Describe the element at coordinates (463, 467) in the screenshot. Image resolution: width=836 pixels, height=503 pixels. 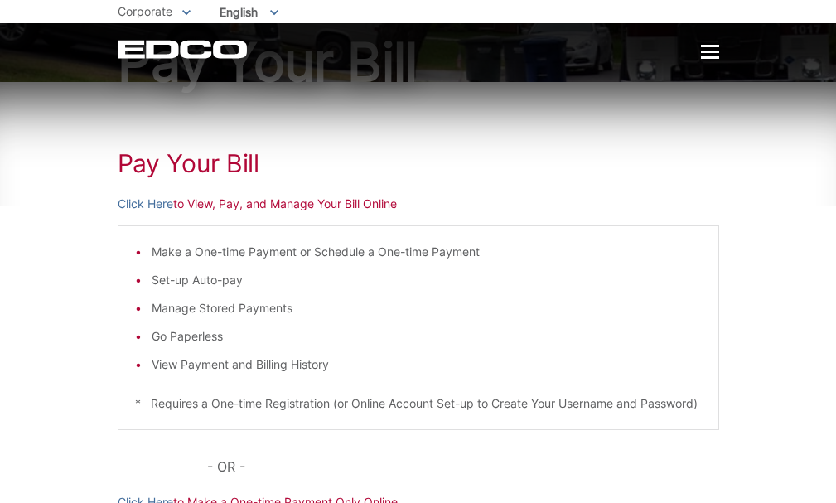
I see `p: - OR -` at that location.